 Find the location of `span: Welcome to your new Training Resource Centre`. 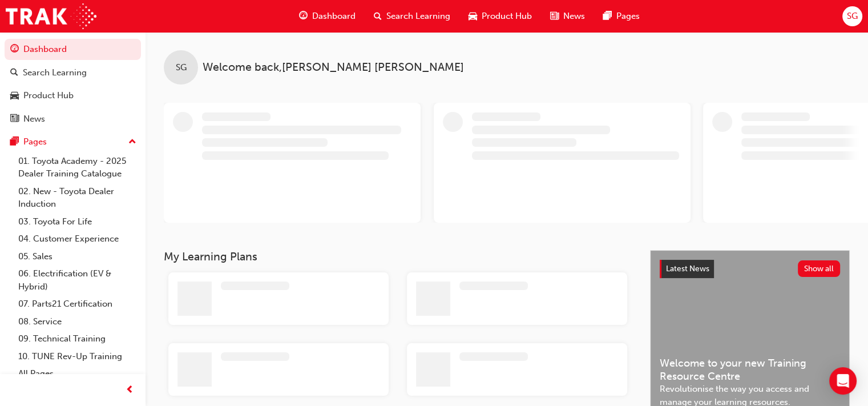

span: Welcome to your new Training Resource Centre is located at coordinates (750, 369).